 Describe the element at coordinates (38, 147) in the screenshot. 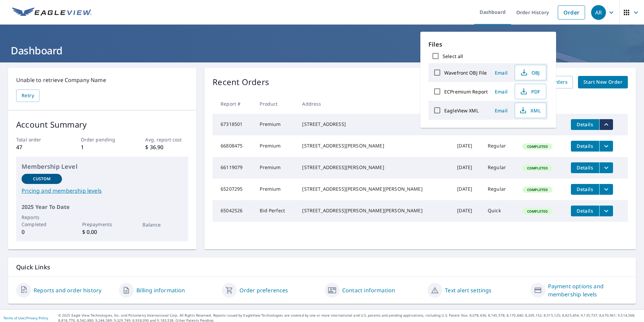

I see `p: 47` at that location.